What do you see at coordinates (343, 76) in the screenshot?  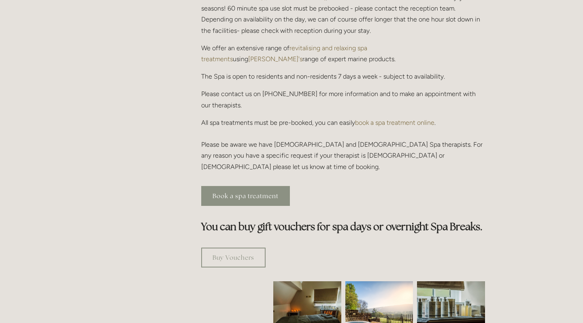 I see `p: The Spa is open to residents and non-residents 7 days a week - subject to availability.` at bounding box center [343, 76].